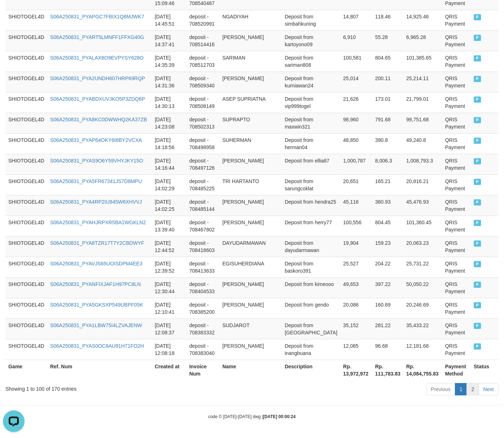  I want to click on a: S06A250831_PYANFIXJAF1H97PC8LN, so click(96, 284).